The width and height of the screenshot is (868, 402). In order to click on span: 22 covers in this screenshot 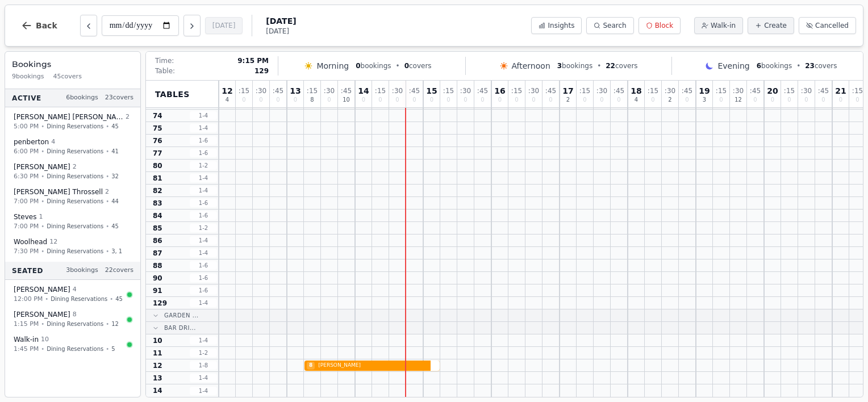, I will do `click(119, 270)`.